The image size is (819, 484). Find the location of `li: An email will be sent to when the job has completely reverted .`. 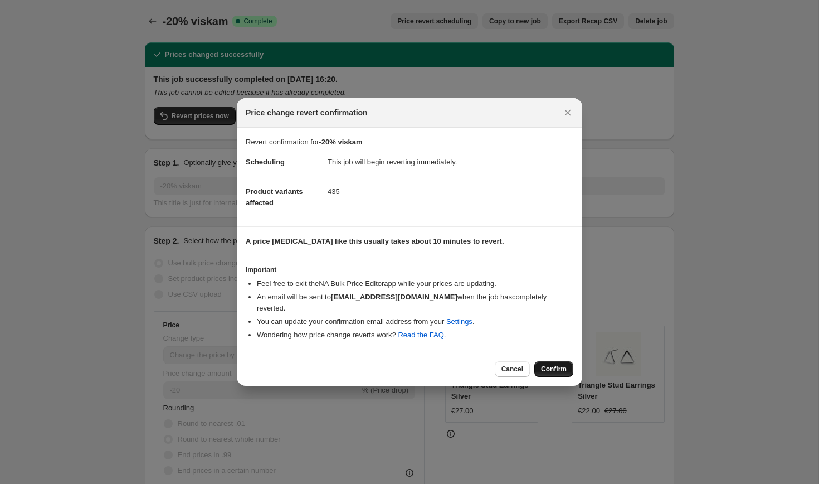

li: An email will be sent to when the job has completely reverted . is located at coordinates (415, 303).